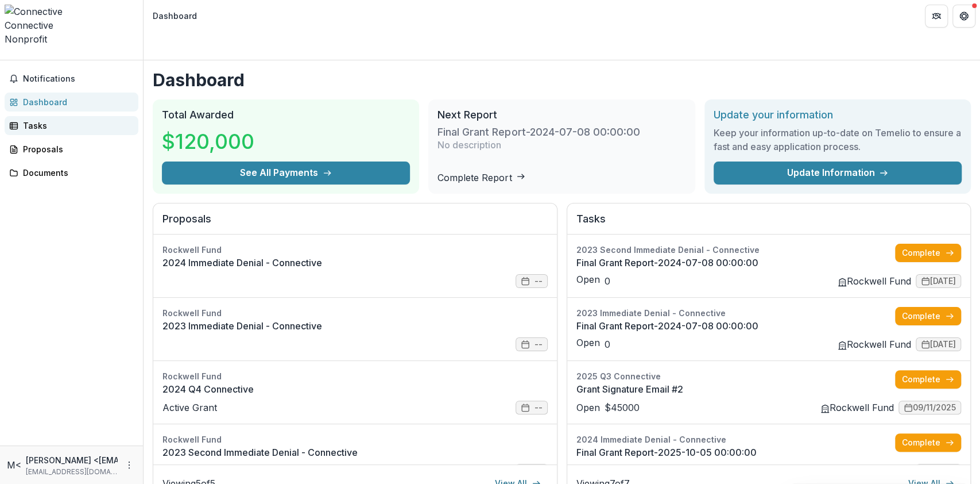  Describe the element at coordinates (355, 263) in the screenshot. I see `a: 2024 Immediate Denial - Connective` at that location.